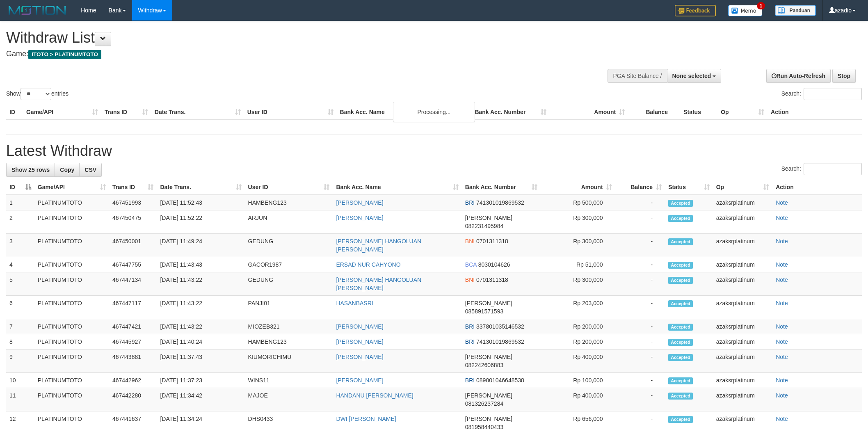  What do you see at coordinates (578, 265) in the screenshot?
I see `td: Rp 51,000` at bounding box center [578, 265].